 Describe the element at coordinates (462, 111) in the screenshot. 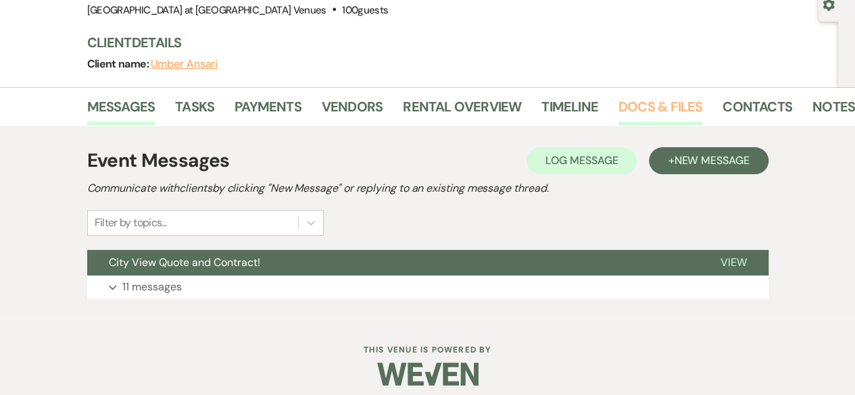

I see `a: Rental Overview` at that location.